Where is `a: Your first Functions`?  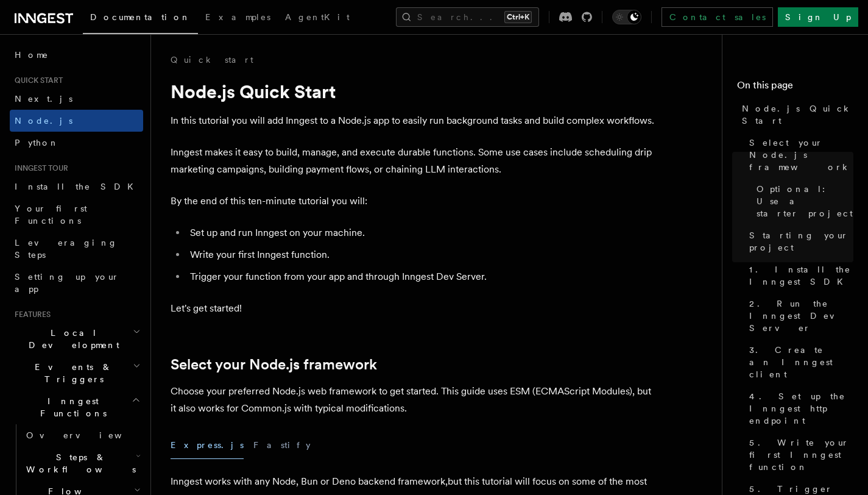 a: Your first Functions is located at coordinates (76, 215).